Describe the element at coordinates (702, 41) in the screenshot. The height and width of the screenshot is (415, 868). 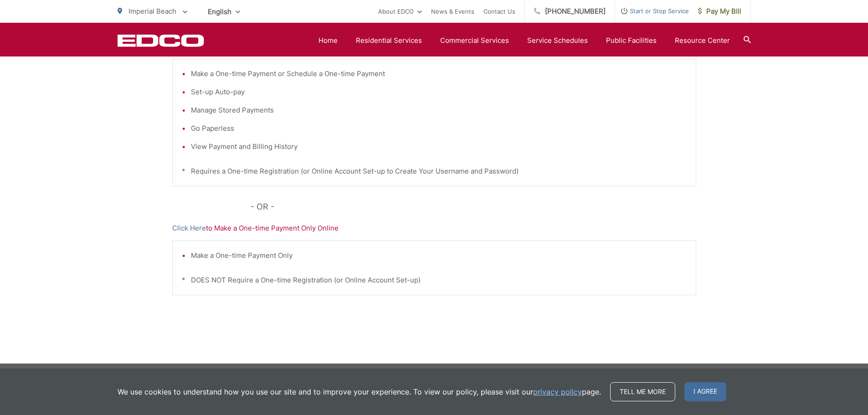
I see `a: Resource Center` at that location.